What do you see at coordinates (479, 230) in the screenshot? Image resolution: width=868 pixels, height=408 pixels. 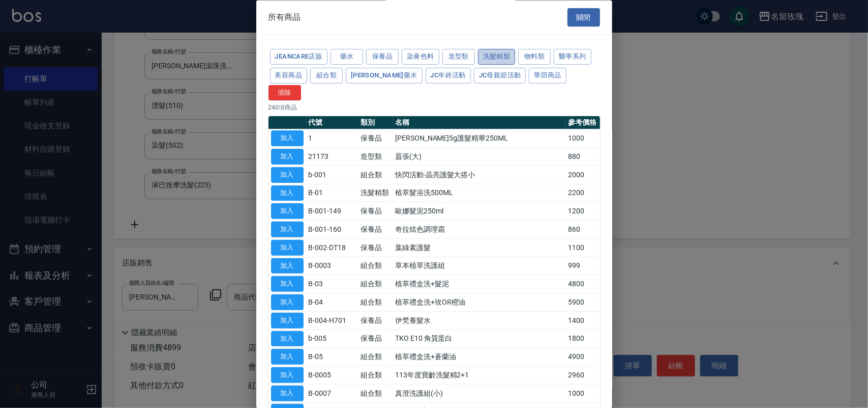 I see `td: 奇拉炫色調理霜` at bounding box center [479, 230].